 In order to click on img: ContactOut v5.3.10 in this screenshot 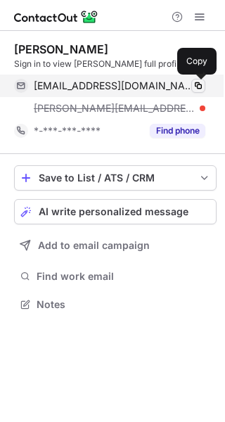, I will do `click(56, 17)`.